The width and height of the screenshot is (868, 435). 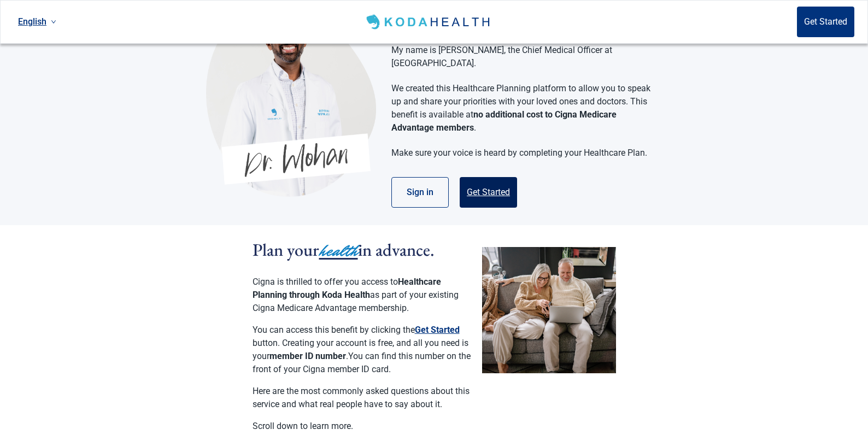 I want to click on p: Here are the most commonly asked questions about this service and what real people have to say ab..., so click(x=362, y=398).